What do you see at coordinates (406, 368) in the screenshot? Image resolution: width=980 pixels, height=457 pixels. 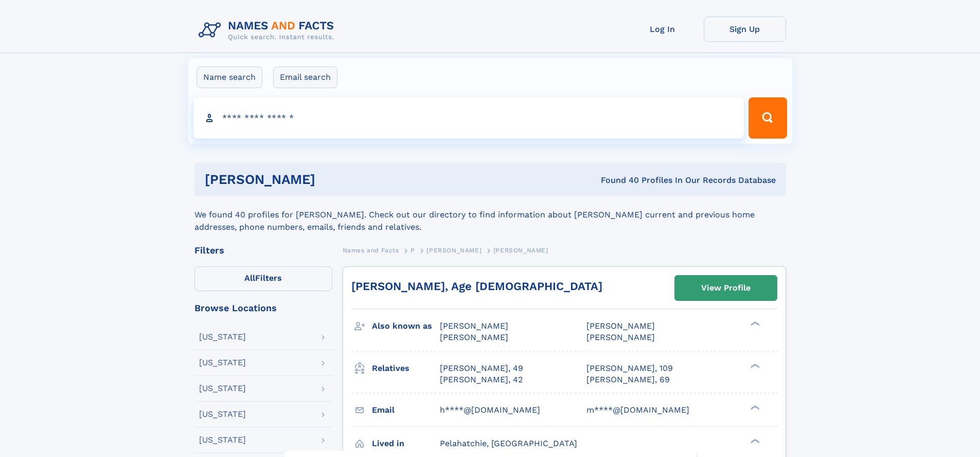 I see `h3: Relatives` at bounding box center [406, 368].